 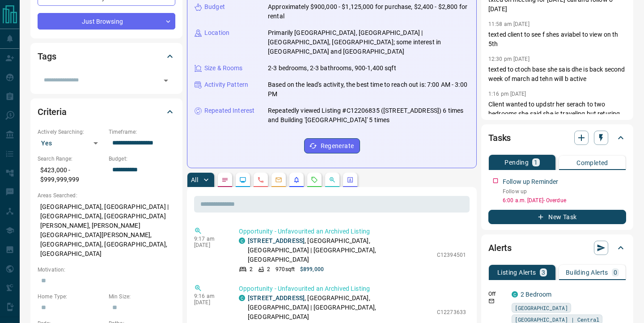 I want to click on p: All, so click(x=195, y=180).